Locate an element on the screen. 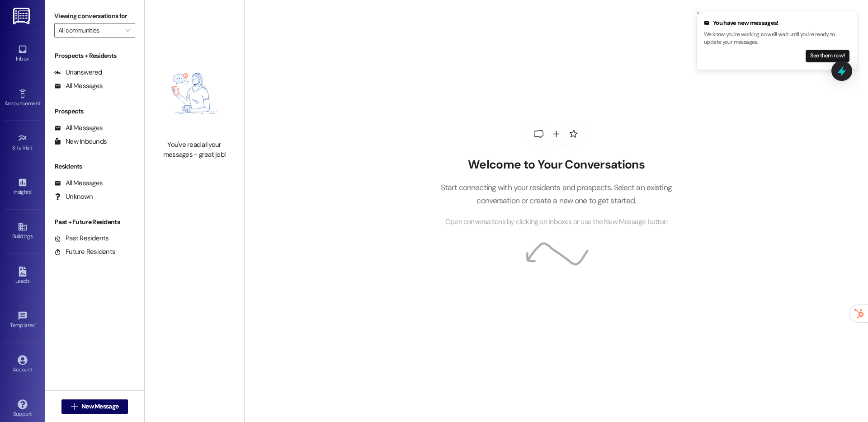 The height and width of the screenshot is (422, 868). h2: Welcome to Your Conversations is located at coordinates (556, 165).